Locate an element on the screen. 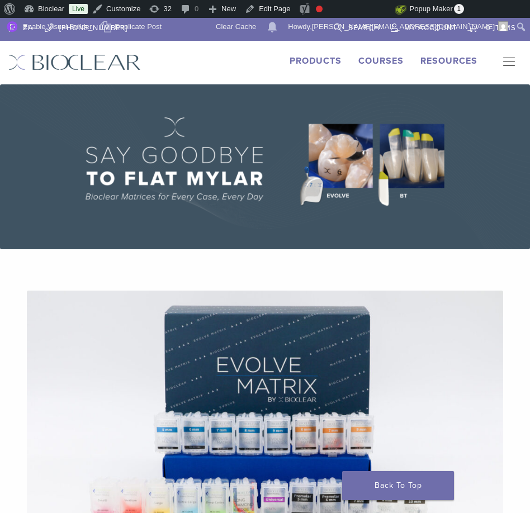 The height and width of the screenshot is (513, 530). a: Products is located at coordinates (315, 61).